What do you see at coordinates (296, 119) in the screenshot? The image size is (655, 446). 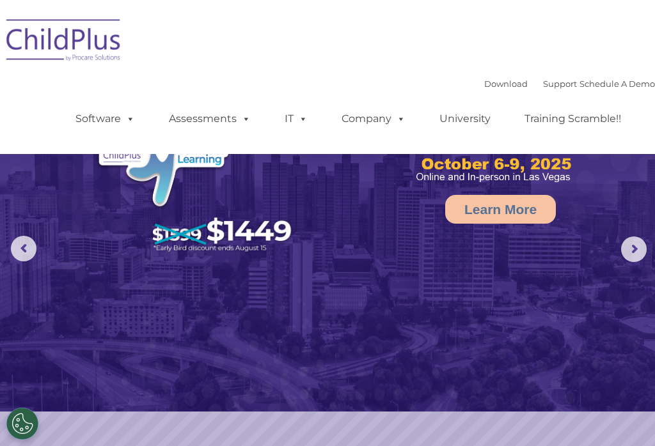 I see `a: IT` at bounding box center [296, 119].